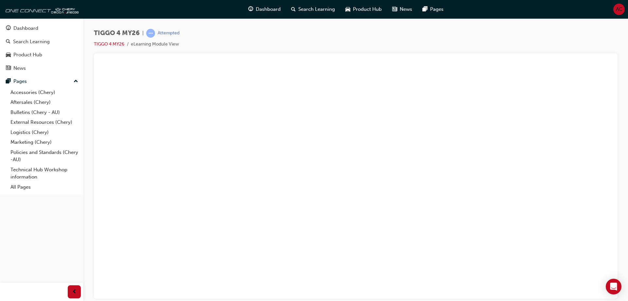  Describe the element at coordinates (44, 112) in the screenshot. I see `a: Bulletins (Chery - AU)` at that location.